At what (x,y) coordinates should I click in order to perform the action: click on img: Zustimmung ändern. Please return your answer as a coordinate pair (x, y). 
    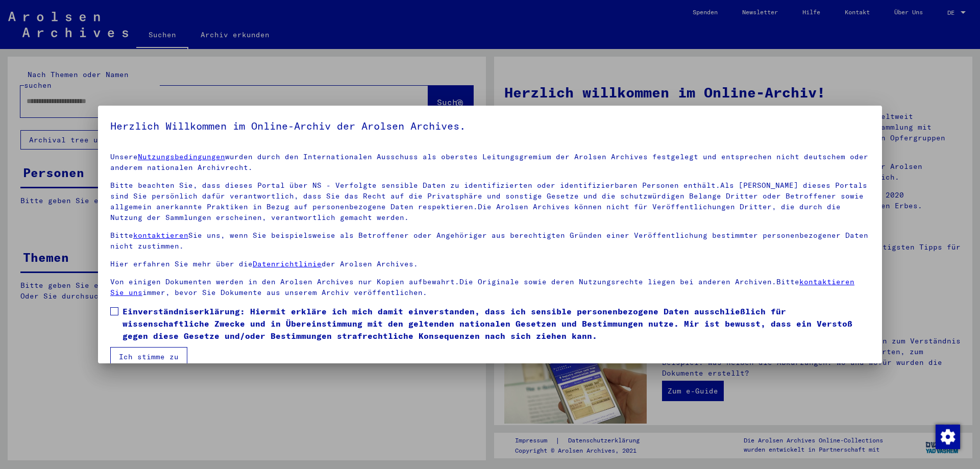
    Looking at the image, I should click on (948, 437).